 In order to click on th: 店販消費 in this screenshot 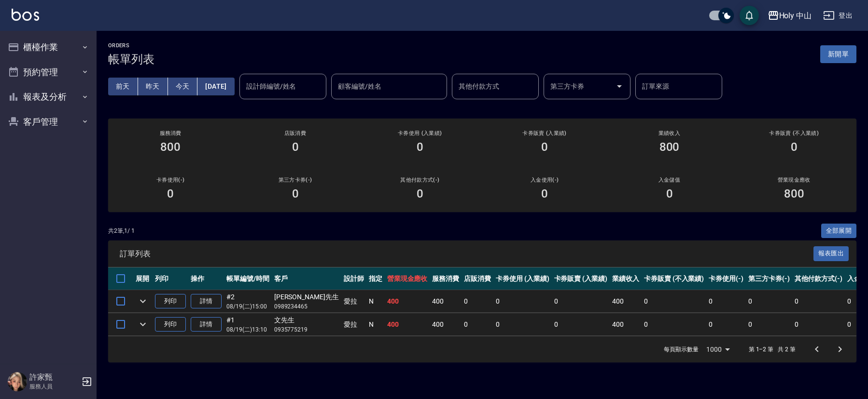, I will do `click(478, 279)`.